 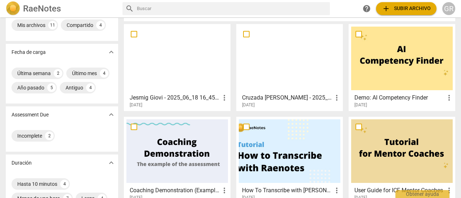 I want to click on div: GR, so click(x=448, y=9).